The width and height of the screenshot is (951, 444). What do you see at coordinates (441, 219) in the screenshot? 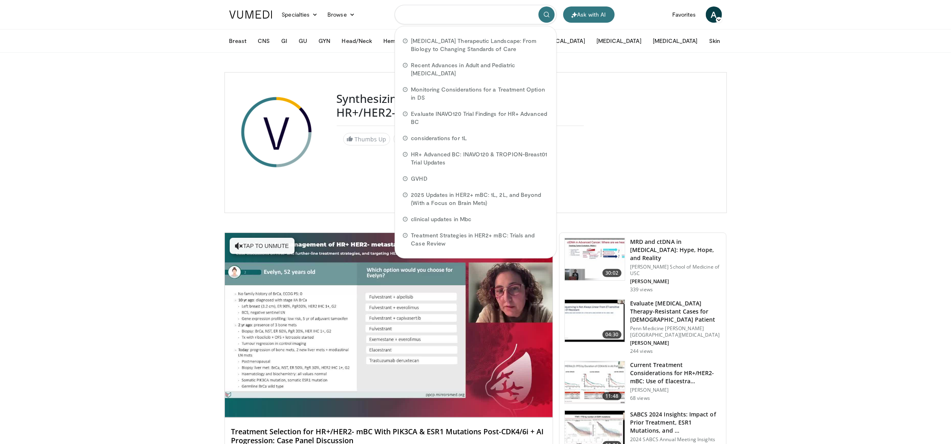
I see `span: clinical updates in Mbc` at bounding box center [441, 219].